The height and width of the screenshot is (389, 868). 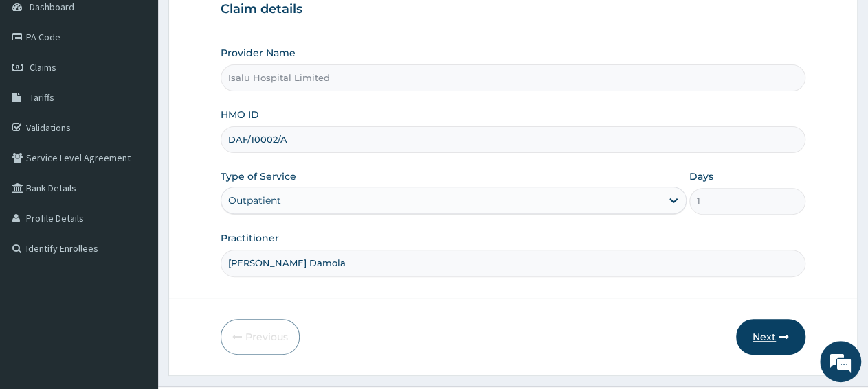 I want to click on span: Tariffs, so click(x=42, y=98).